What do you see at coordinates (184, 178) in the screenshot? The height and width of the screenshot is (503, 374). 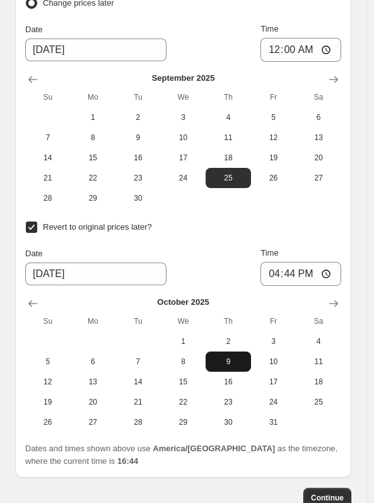 I see `button: Wednesday September 24 2025` at bounding box center [184, 178].